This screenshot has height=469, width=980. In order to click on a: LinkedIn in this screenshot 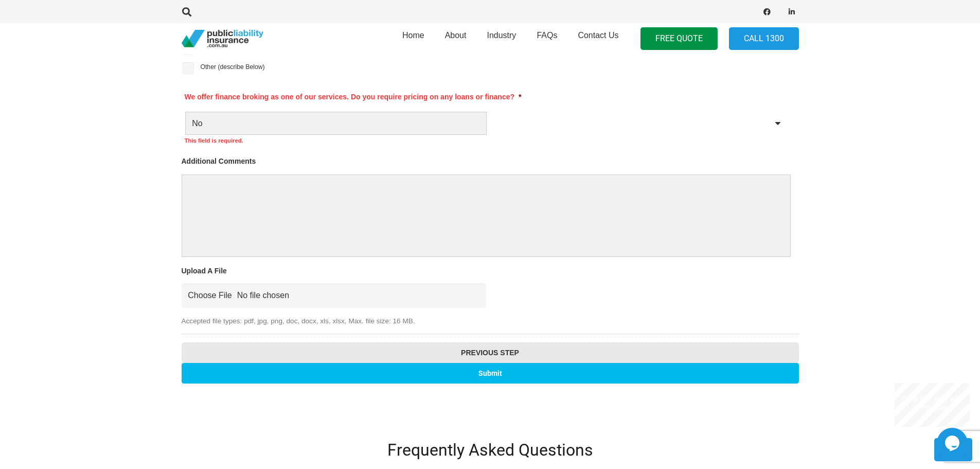, I will do `click(792, 12)`.